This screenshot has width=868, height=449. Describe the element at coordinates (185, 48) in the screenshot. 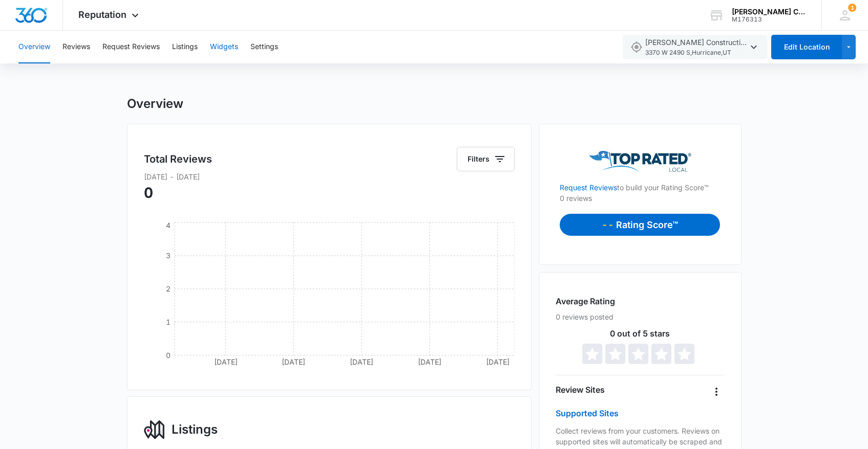

I see `button: Listings` at that location.